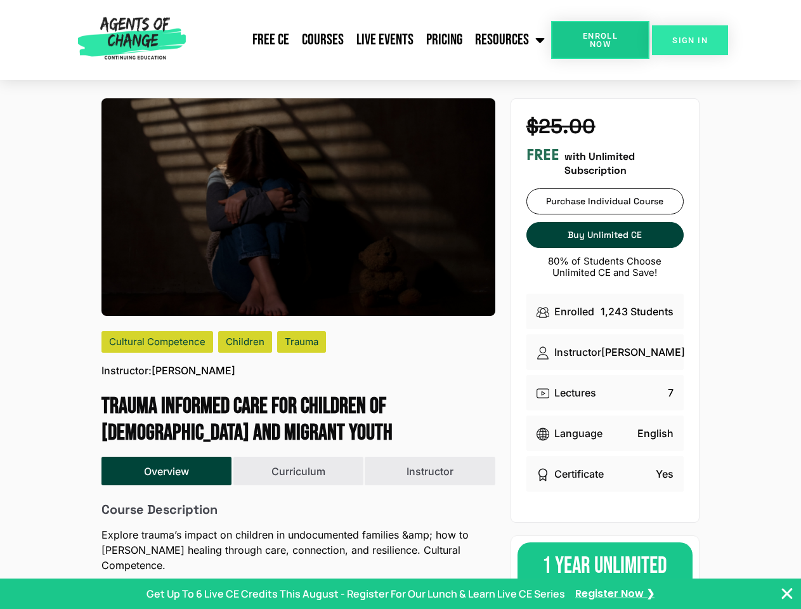  What do you see at coordinates (665, 474) in the screenshot?
I see `p: Yes` at bounding box center [665, 474].